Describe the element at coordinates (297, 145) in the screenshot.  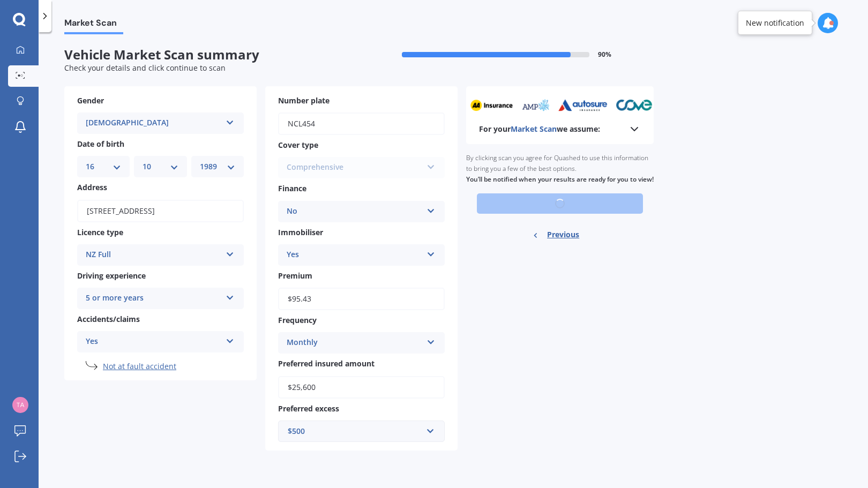
I see `span: Cover type` at that location.